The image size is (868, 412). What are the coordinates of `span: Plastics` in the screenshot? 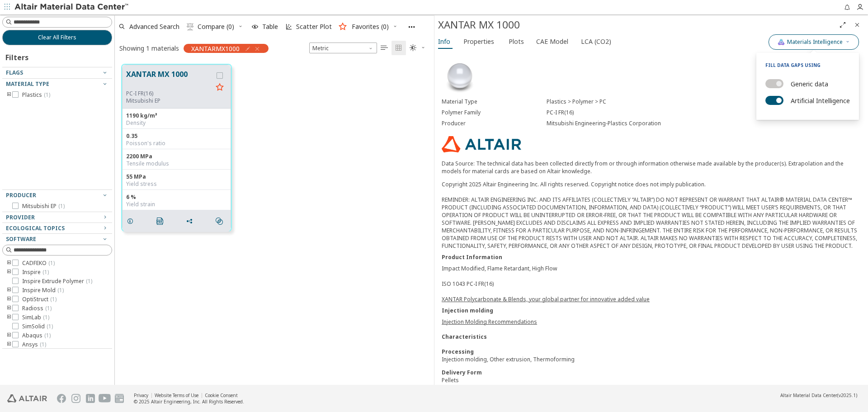 It's located at (37, 95).